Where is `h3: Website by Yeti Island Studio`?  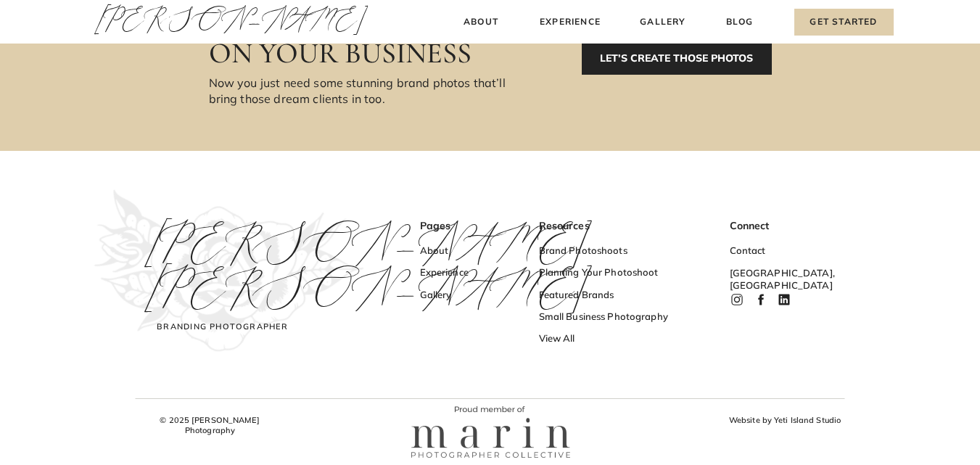 h3: Website by Yeti Island Studio is located at coordinates (785, 422).